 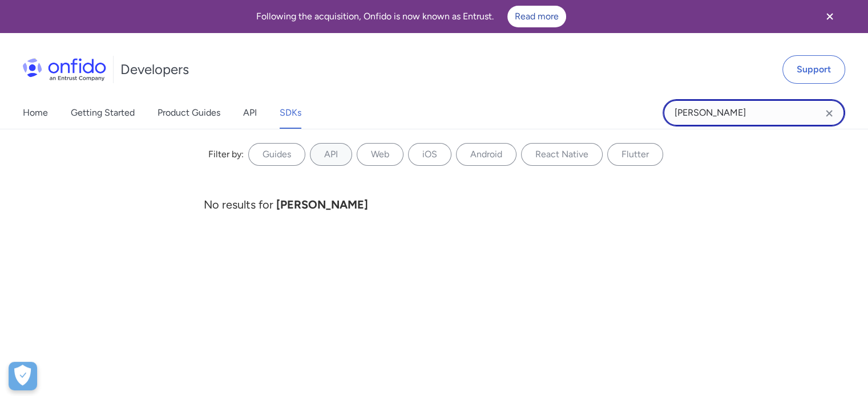 What do you see at coordinates (380, 155) in the screenshot?
I see `label: Web` at bounding box center [380, 155].